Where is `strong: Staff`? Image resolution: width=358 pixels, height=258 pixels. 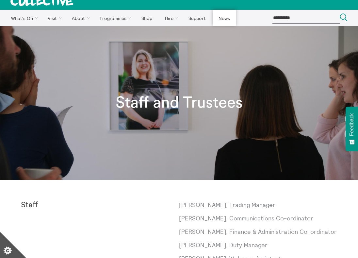 strong: Staff is located at coordinates (29, 205).